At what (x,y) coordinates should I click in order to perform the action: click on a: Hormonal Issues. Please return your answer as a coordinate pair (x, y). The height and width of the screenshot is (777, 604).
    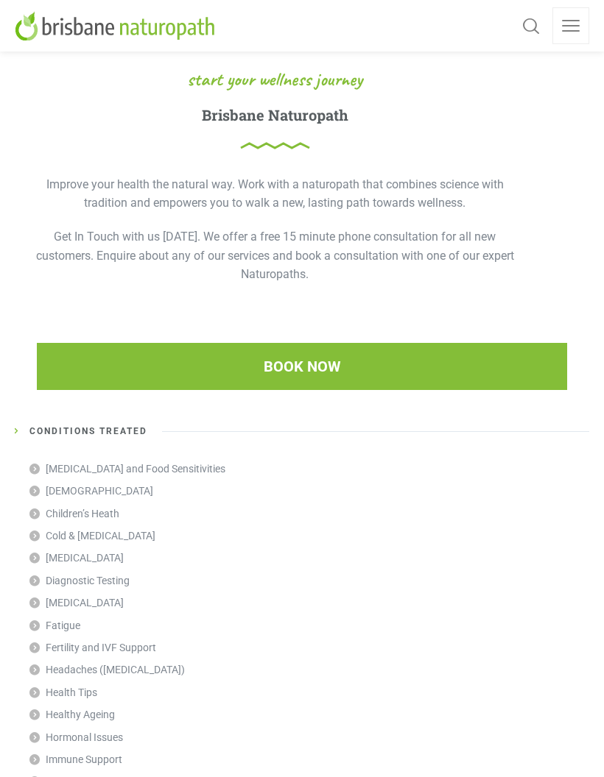
    Looking at the image, I should click on (76, 737).